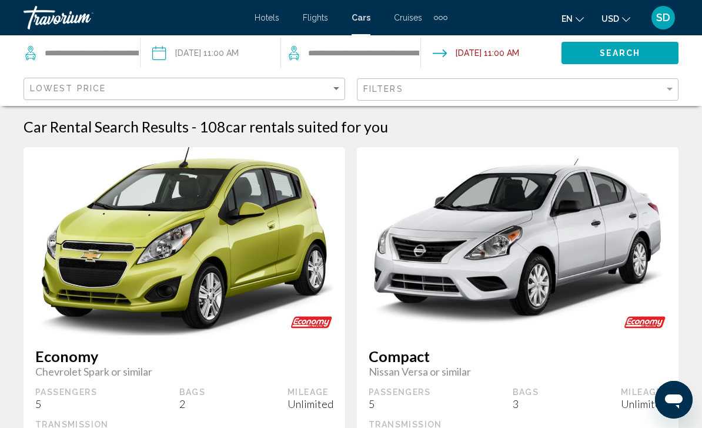  What do you see at coordinates (526, 403) in the screenshot?
I see `div: 3` at bounding box center [526, 403].